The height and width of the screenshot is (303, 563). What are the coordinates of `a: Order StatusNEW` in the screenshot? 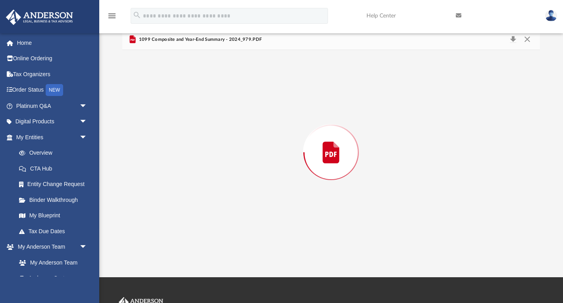 It's located at (52, 90).